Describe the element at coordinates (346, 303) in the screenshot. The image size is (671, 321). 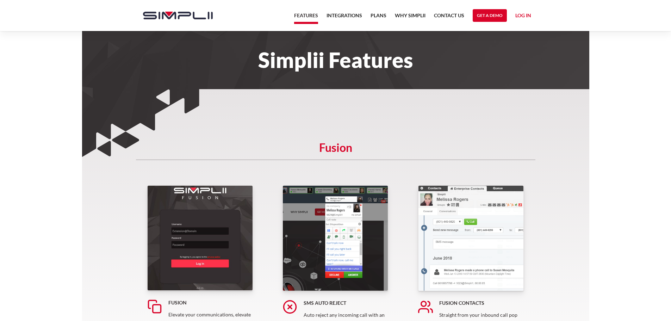
I see `h5: SMS Auto Reject` at that location.